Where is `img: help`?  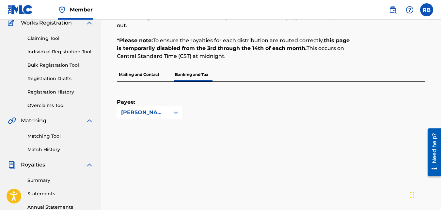
img: help is located at coordinates (410, 10).